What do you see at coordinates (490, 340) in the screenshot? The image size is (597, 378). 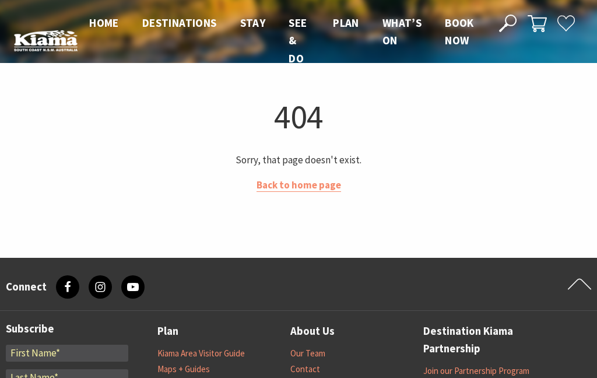 I see `a: Destination Kiama Partnership` at bounding box center [490, 340].